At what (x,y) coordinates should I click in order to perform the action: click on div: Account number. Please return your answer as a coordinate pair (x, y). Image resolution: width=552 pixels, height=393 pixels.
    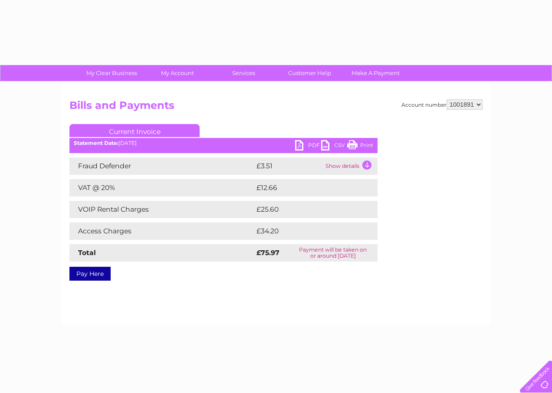
    Looking at the image, I should click on (442, 105).